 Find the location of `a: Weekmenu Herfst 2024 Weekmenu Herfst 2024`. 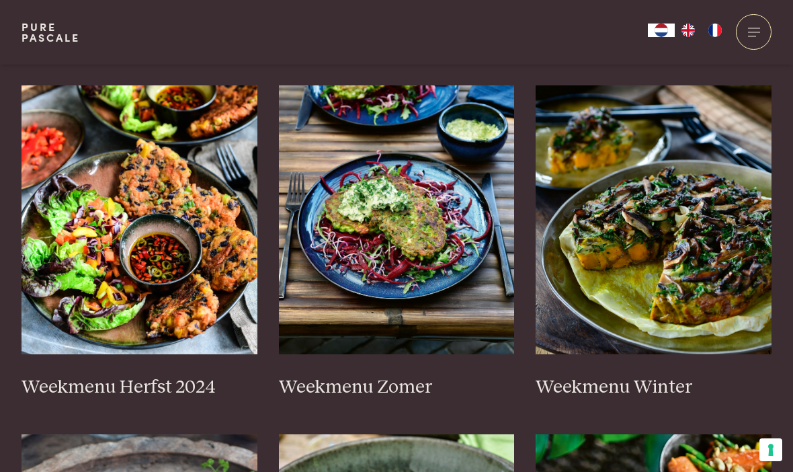

a: Weekmenu Herfst 2024 Weekmenu Herfst 2024 is located at coordinates (139, 242).